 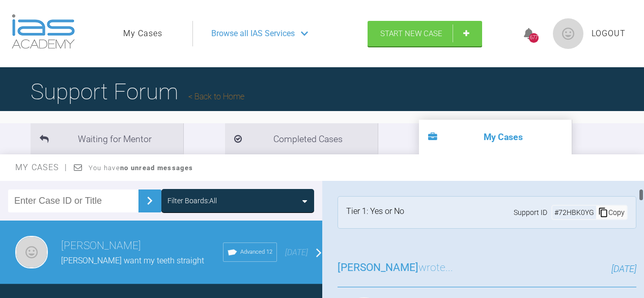 What do you see at coordinates (143, 33) in the screenshot?
I see `a: My Cases` at bounding box center [143, 33].